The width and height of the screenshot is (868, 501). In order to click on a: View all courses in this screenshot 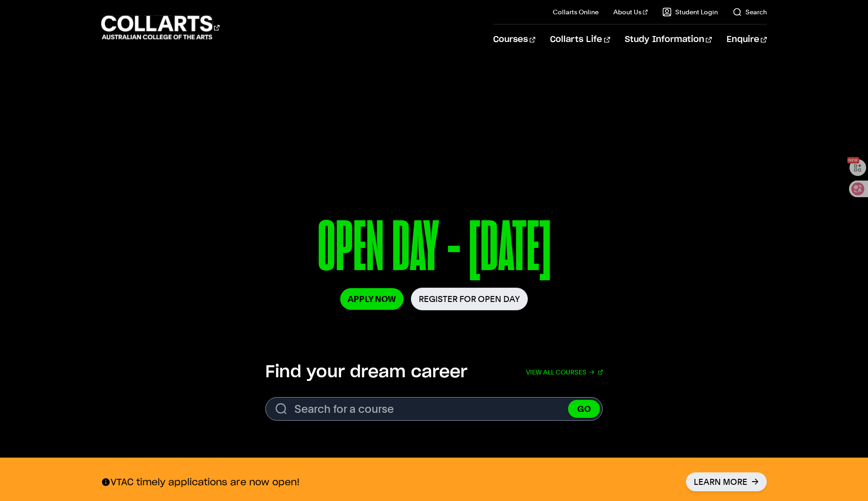, I will do `click(564, 372)`.